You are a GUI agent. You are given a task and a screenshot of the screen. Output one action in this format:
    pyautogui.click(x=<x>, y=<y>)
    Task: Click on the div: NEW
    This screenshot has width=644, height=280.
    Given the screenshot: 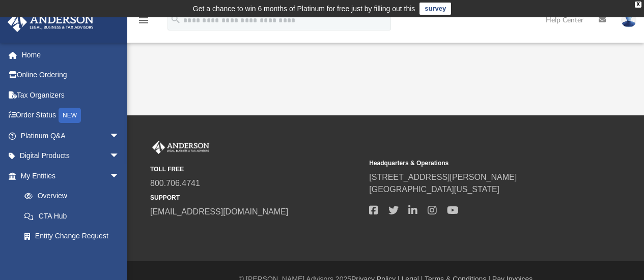 What is the action you would take?
    pyautogui.click(x=70, y=115)
    